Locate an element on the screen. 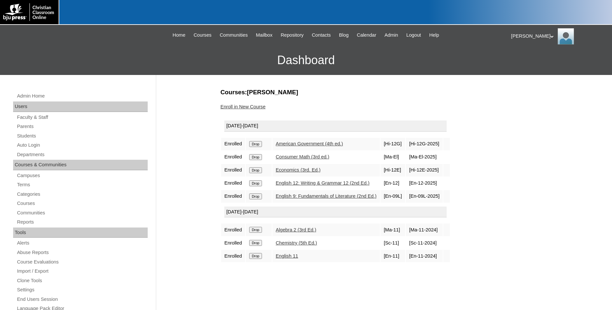  a: Import / Export is located at coordinates (82, 271).